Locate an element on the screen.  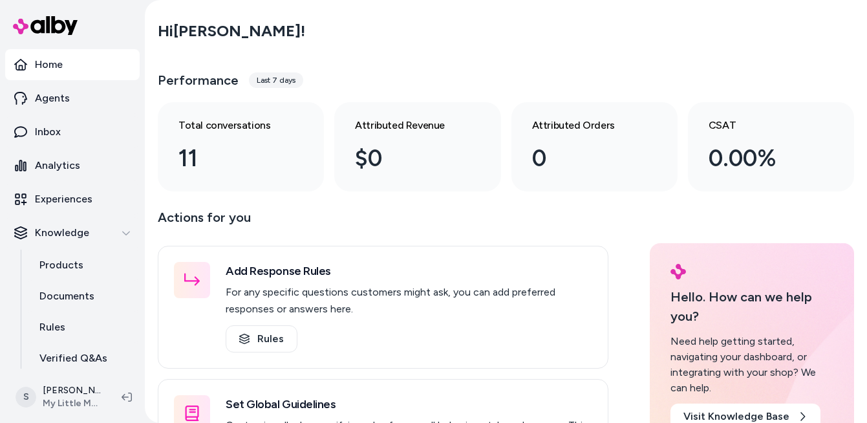
a: Attributed Revenue $0 is located at coordinates (417, 147).